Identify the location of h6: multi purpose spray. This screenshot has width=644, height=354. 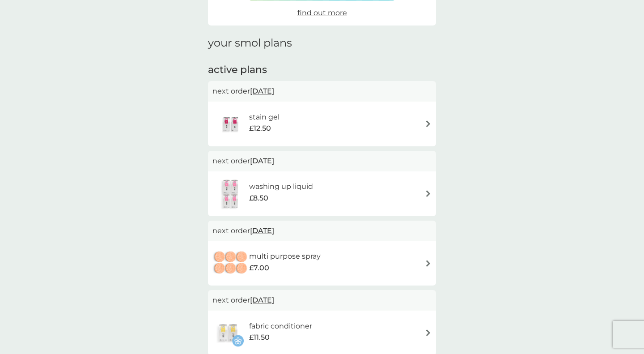
(285, 256).